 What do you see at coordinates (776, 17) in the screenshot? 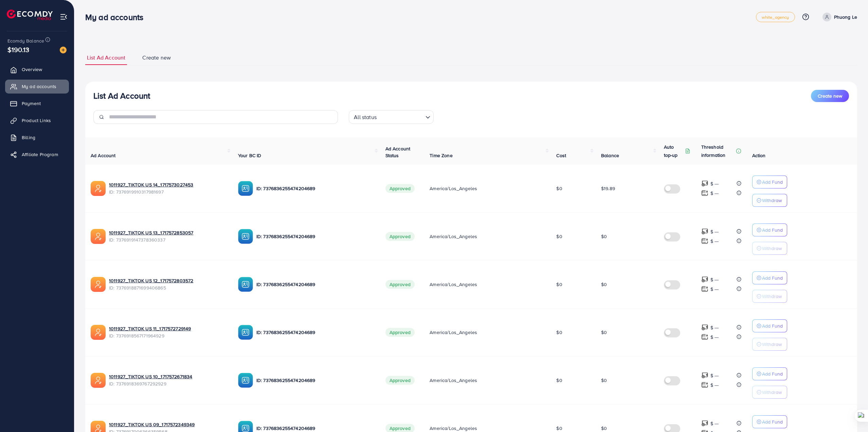
I see `a: white_agency` at bounding box center [776, 17].